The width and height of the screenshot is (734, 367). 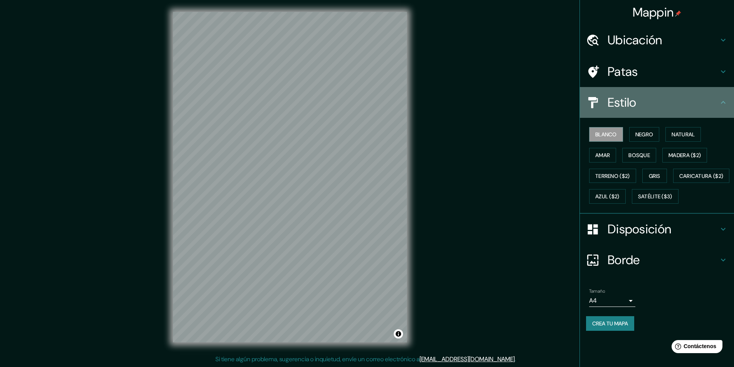 I want to click on button: Blanco, so click(x=606, y=135).